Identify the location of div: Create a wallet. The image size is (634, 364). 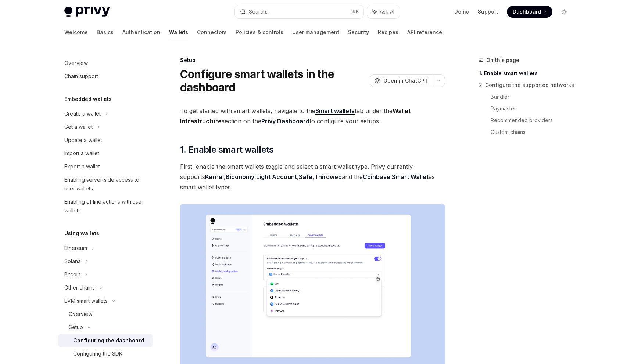
(83, 114).